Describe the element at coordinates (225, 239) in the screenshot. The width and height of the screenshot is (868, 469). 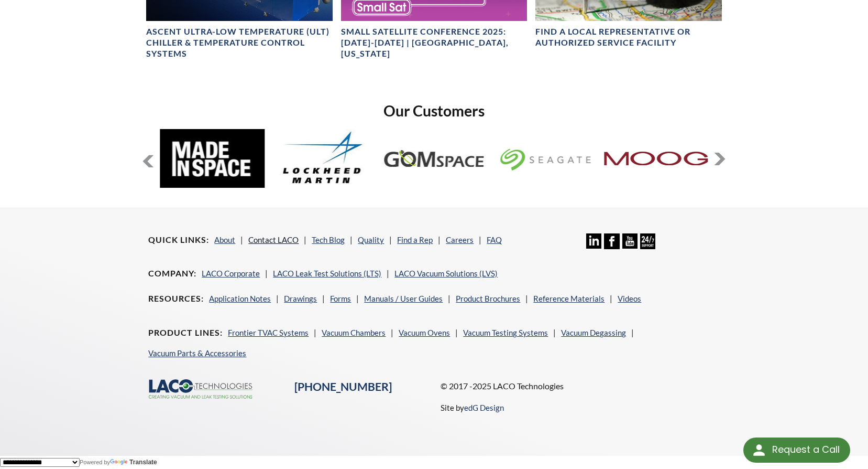
I see `a: About` at that location.